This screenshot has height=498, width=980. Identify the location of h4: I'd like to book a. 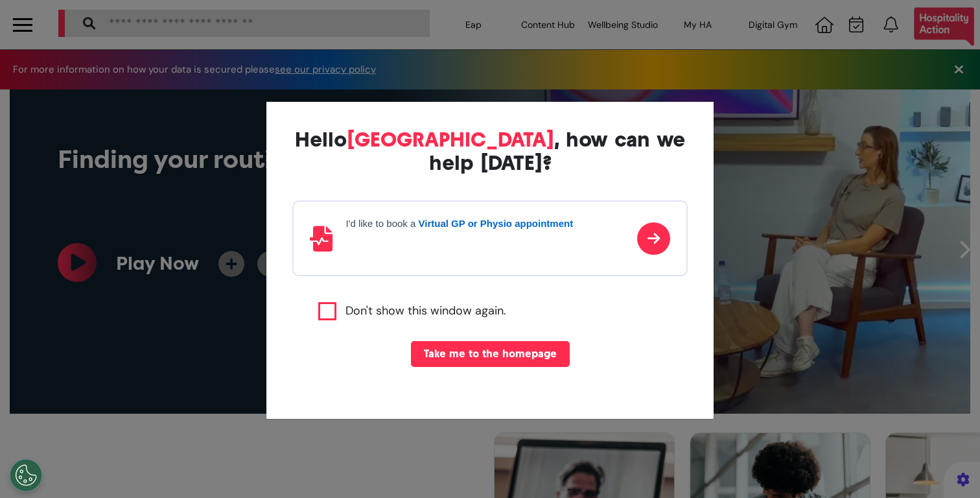
(459, 224).